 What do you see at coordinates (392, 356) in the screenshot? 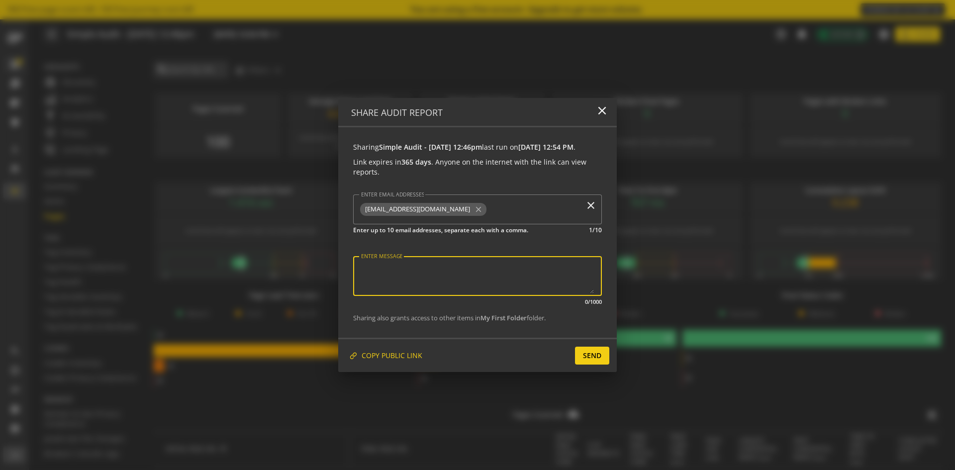
I see `span: COPY PUBLIC LINK` at bounding box center [392, 356].